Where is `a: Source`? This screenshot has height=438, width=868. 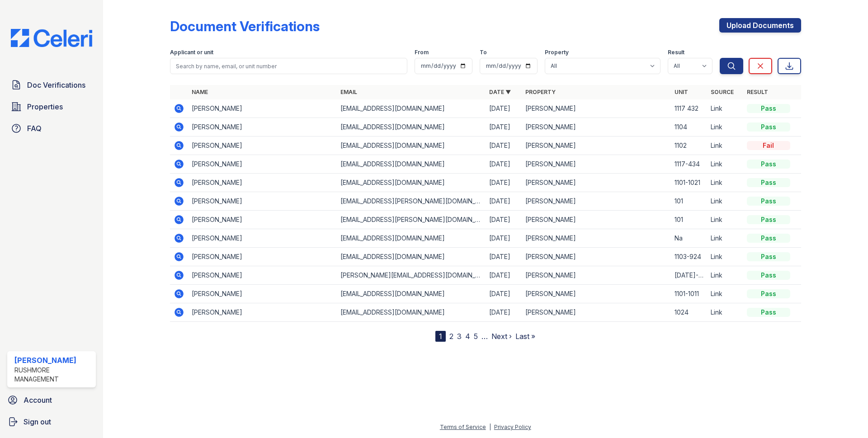
a: Source is located at coordinates (722, 92).